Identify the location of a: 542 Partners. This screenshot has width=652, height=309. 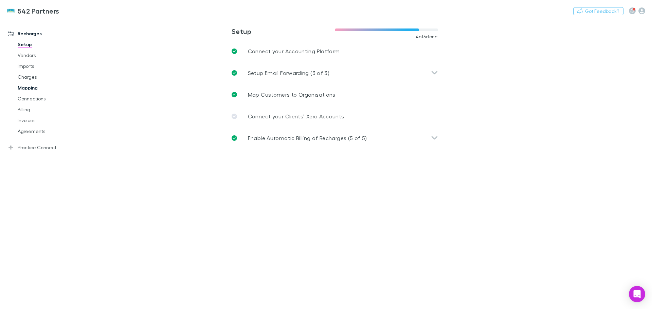
(33, 11).